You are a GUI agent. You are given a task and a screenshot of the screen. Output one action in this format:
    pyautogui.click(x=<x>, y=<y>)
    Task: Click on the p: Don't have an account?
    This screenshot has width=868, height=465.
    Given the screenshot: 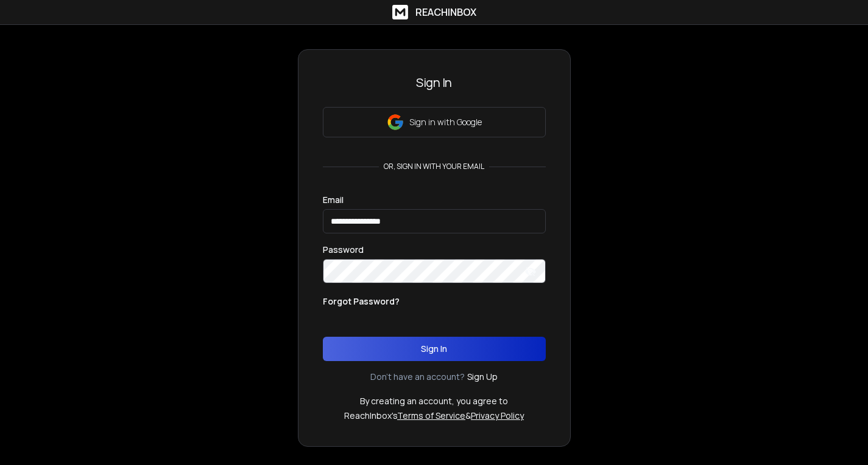 What is the action you would take?
    pyautogui.click(x=417, y=377)
    